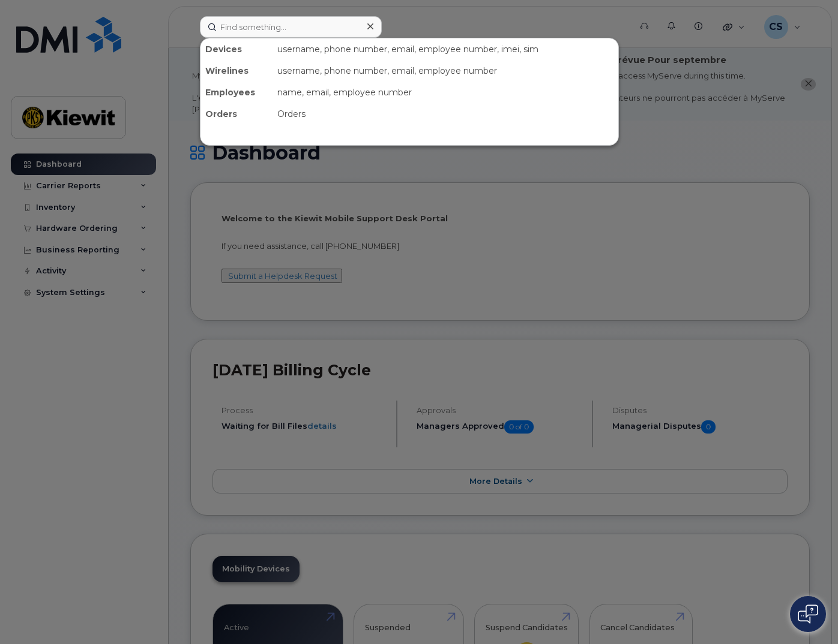  I want to click on img: Open chat, so click(808, 614).